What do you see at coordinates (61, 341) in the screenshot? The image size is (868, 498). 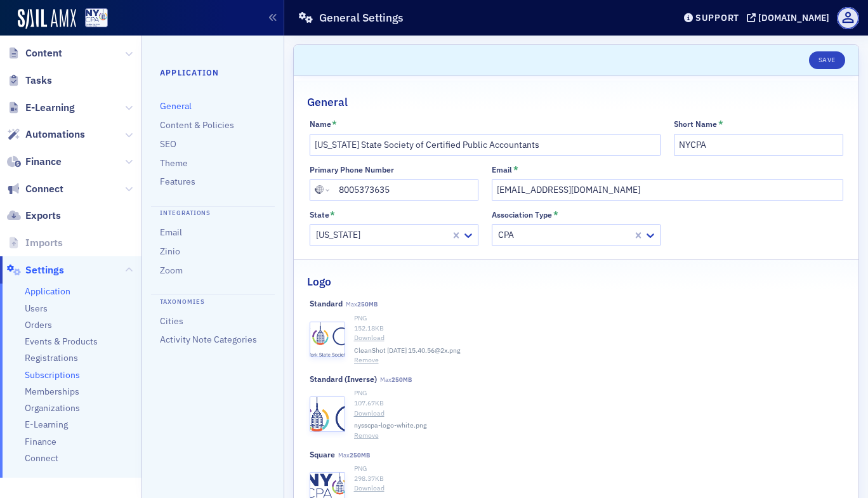 I see `a: Events & Products` at bounding box center [61, 341].